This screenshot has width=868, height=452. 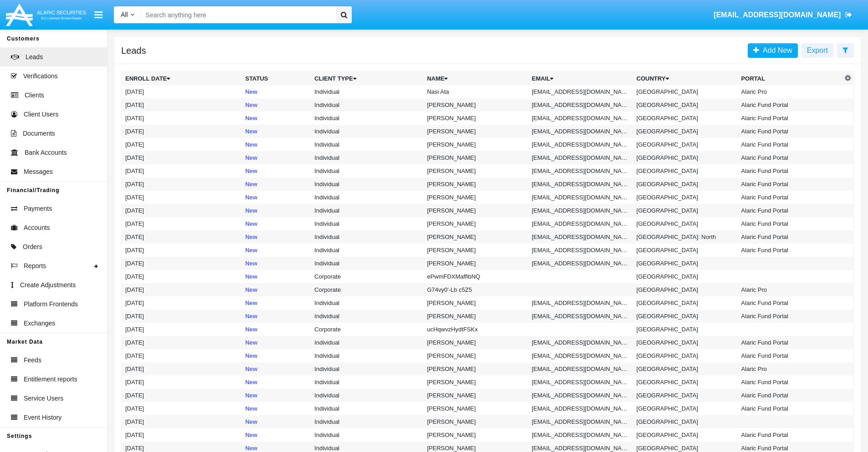 I want to click on span: Create Adjustments, so click(x=48, y=285).